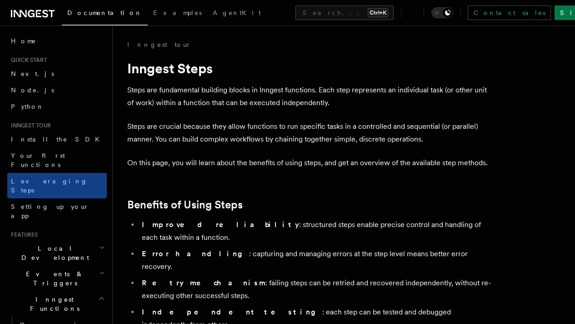 The width and height of the screenshot is (575, 324). Describe the element at coordinates (378, 13) in the screenshot. I see `kbd: Ctrl+K` at that location.